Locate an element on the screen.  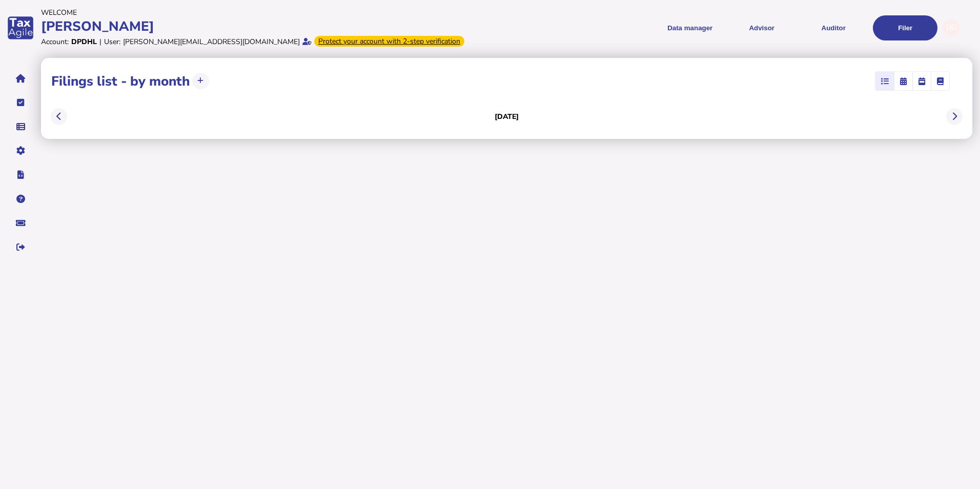
button: Next is located at coordinates (954, 117).